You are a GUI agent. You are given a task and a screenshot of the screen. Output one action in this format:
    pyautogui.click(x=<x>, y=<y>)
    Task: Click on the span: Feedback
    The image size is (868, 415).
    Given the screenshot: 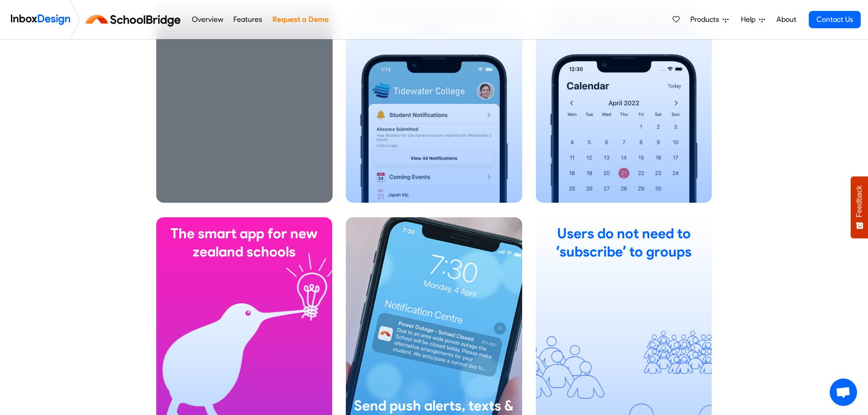 What is the action you would take?
    pyautogui.click(x=859, y=201)
    